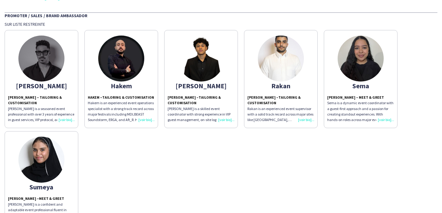 The image size is (442, 213). What do you see at coordinates (121, 111) in the screenshot?
I see `p: Hakem is an experienced event operations specialist with a strong track record across major festi...` at bounding box center [121, 111].